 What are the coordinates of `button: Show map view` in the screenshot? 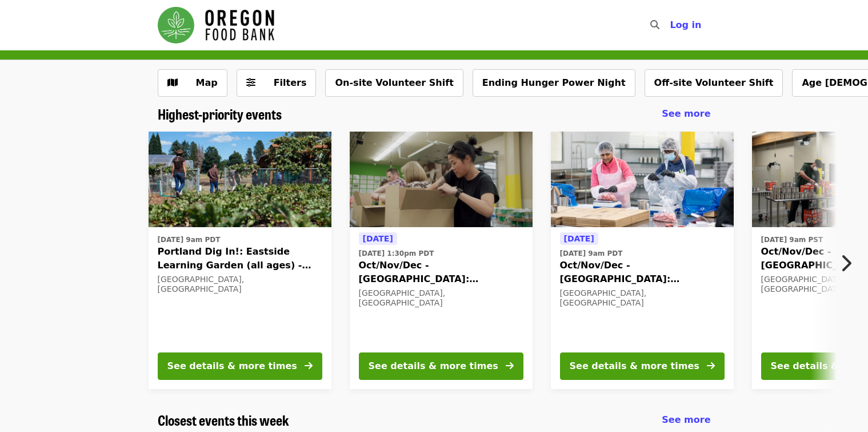 It's located at (193, 83).